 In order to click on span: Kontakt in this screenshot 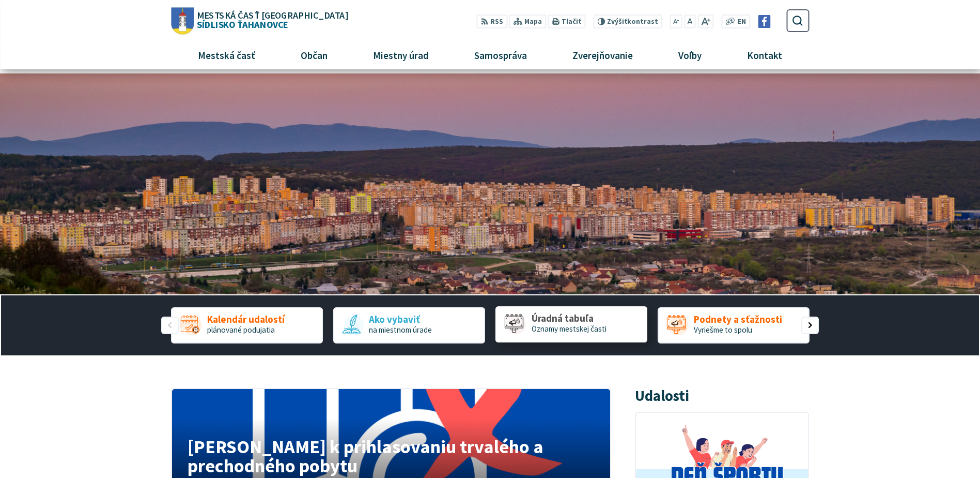, I will do `click(765, 55)`.